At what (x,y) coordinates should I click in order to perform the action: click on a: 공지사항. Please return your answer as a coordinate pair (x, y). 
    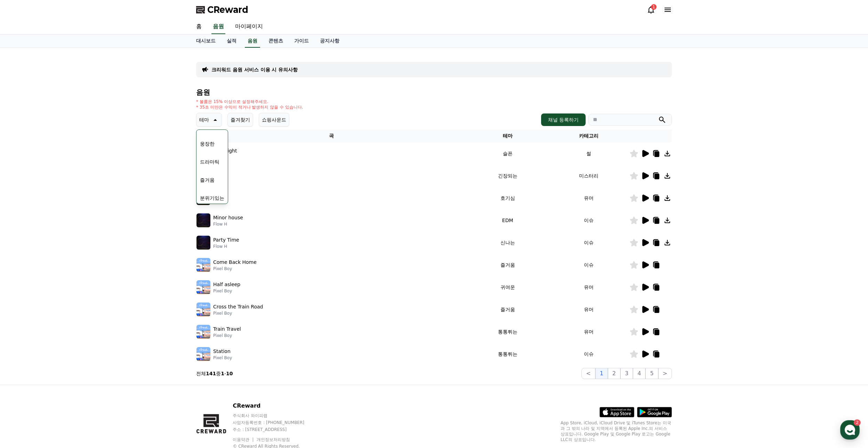
    Looking at the image, I should click on (330, 41).